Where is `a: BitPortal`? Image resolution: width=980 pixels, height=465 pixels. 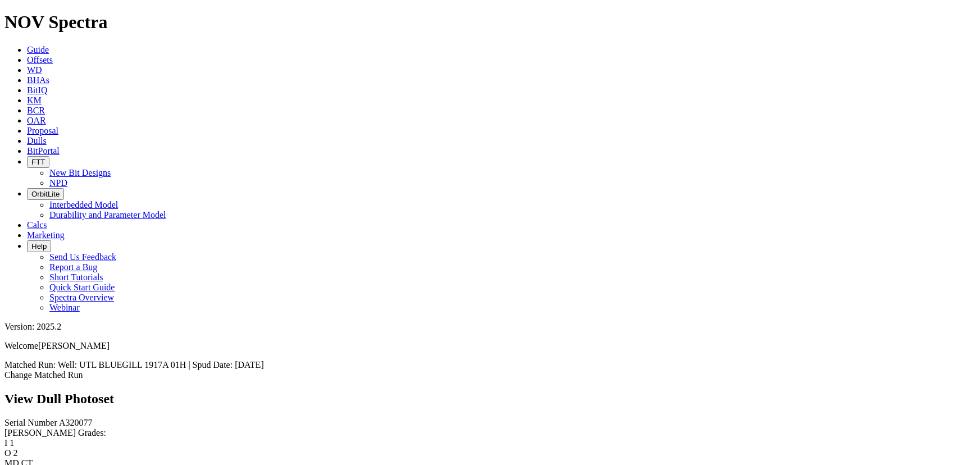
a: BitPortal is located at coordinates (43, 150).